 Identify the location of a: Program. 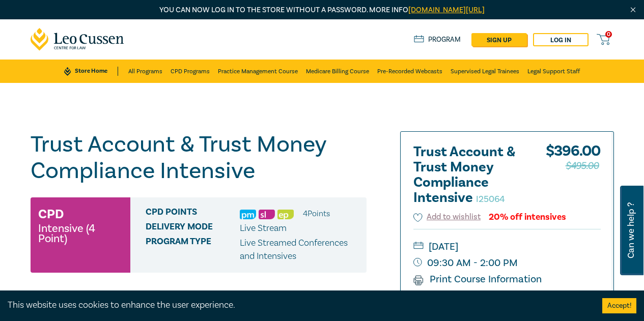
(437, 40).